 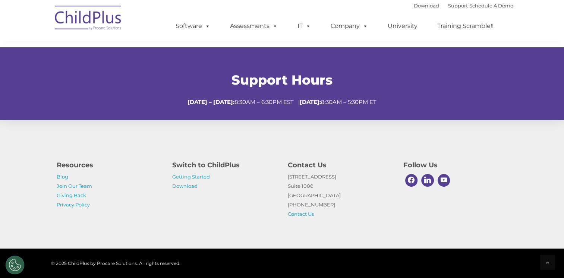 What do you see at coordinates (301, 214) in the screenshot?
I see `a: Contact Us` at bounding box center [301, 214].